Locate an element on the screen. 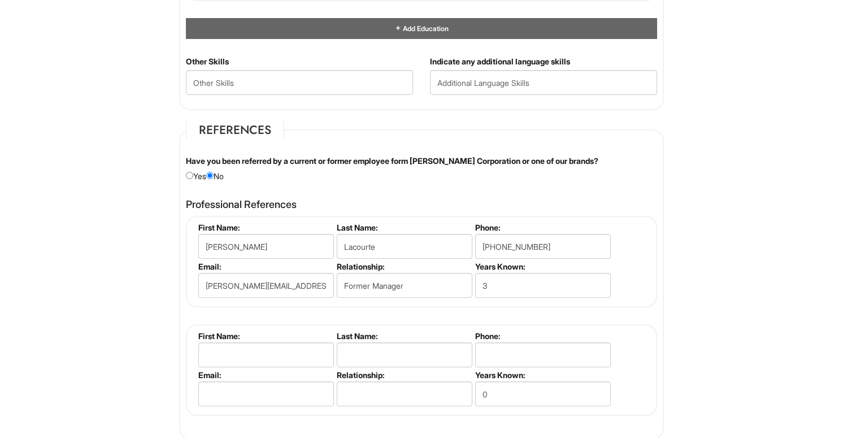  label: Other Skills is located at coordinates (207, 62).